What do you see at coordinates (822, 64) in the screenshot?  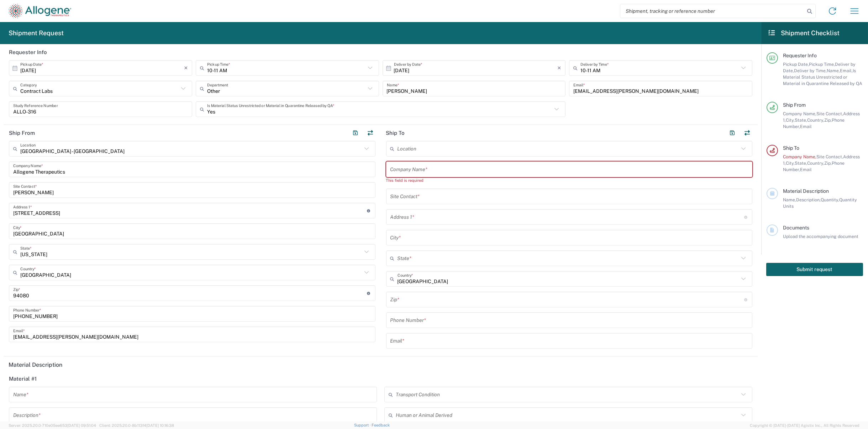 I see `span: Pickup Time,` at bounding box center [822, 64].